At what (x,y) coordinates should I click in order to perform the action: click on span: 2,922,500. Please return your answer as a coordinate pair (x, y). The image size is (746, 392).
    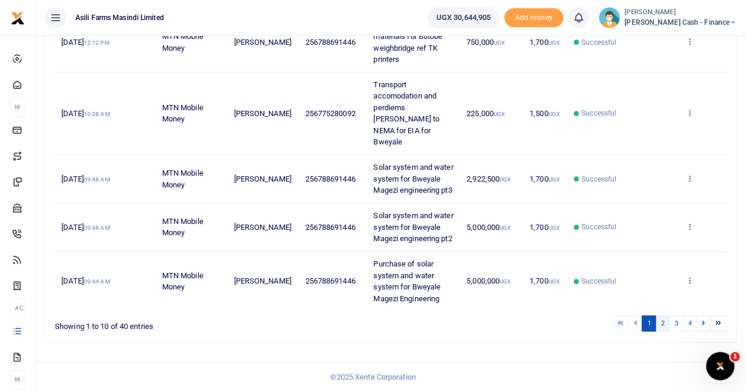
    Looking at the image, I should click on (488, 179).